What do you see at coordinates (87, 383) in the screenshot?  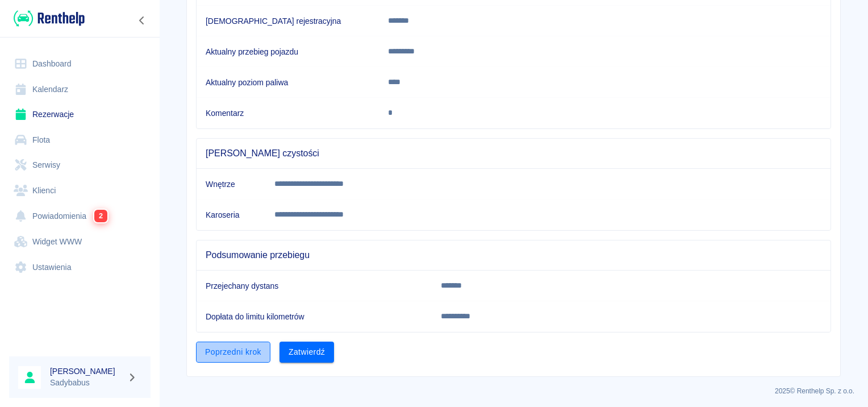 I see `p: Sadybabus` at bounding box center [87, 383].